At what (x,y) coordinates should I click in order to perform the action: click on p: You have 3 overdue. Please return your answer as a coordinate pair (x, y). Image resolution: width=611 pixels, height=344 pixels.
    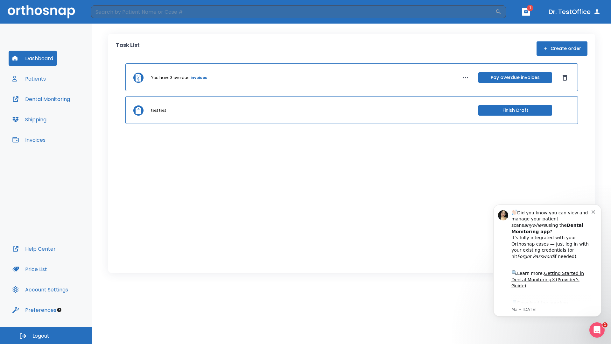
    Looking at the image, I should click on (170, 78).